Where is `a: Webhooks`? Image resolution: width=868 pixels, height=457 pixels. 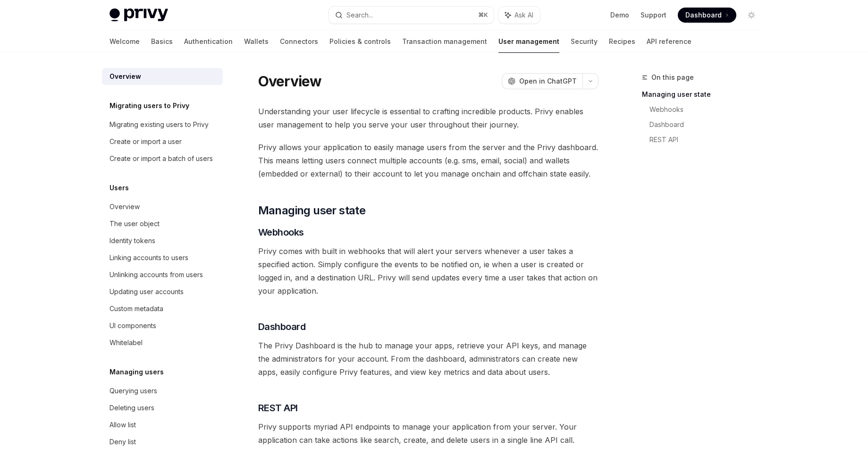 a: Webhooks is located at coordinates (708, 110).